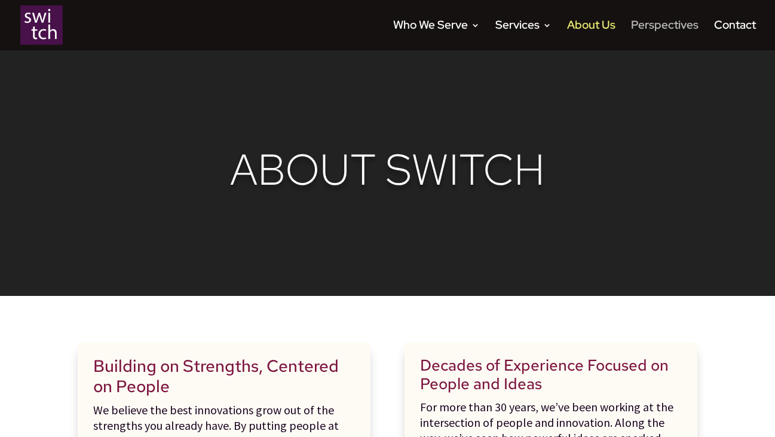 This screenshot has height=437, width=775. Describe the element at coordinates (436, 35) in the screenshot. I see `a: Who We Serve` at that location.